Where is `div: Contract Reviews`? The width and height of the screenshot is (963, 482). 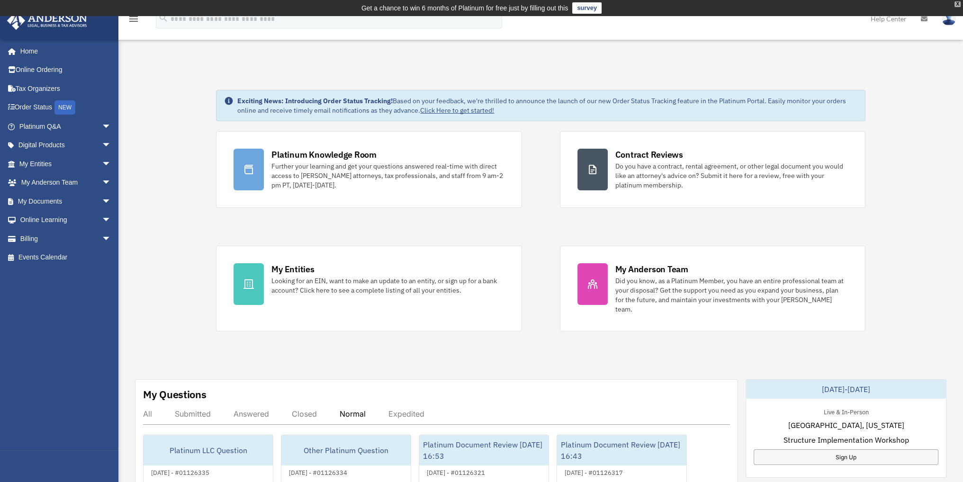
div: Contract Reviews is located at coordinates (649, 154).